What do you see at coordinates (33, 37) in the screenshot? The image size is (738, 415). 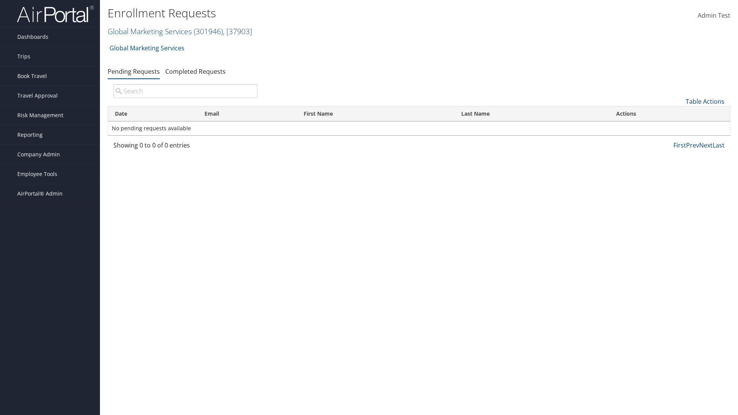 I see `span: Dashboards` at bounding box center [33, 37].